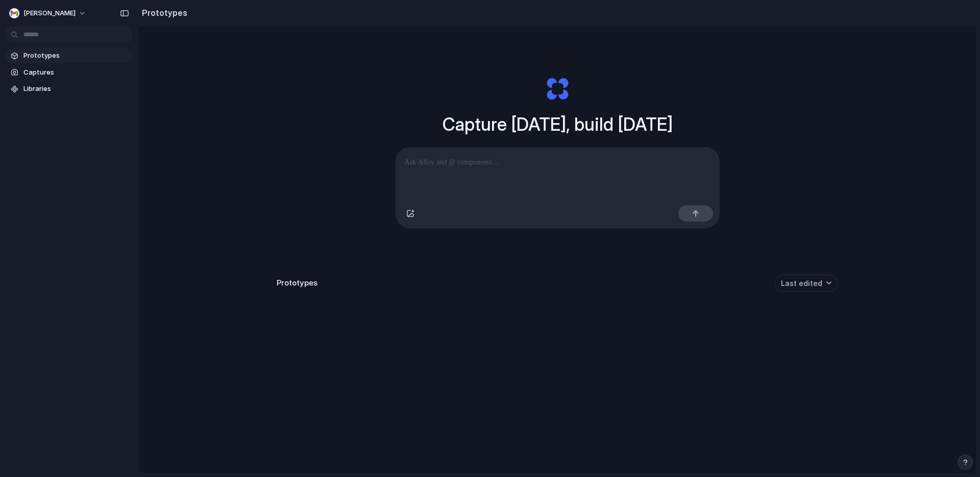 The width and height of the screenshot is (980, 477). I want to click on a: Prototypes, so click(69, 56).